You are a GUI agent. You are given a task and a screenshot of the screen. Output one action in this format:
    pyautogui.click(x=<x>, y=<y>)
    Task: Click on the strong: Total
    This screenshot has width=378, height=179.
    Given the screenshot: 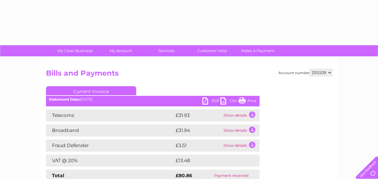 What is the action you would take?
    pyautogui.click(x=58, y=175)
    